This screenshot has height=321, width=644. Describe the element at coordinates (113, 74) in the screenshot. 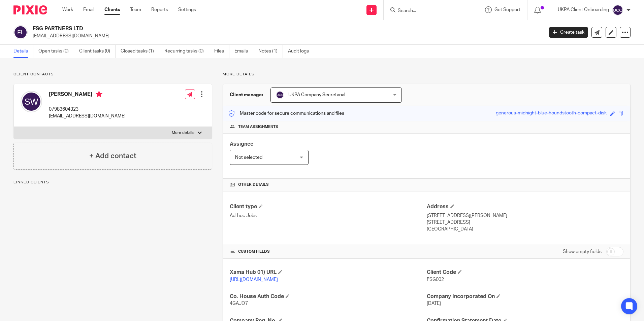

I see `p: Client contacts` at that location.